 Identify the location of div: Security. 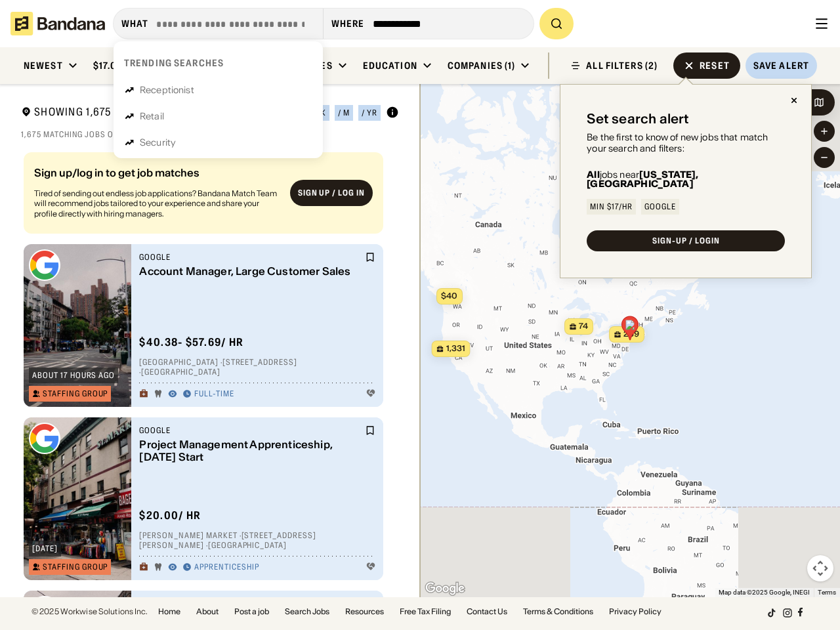
(158, 143).